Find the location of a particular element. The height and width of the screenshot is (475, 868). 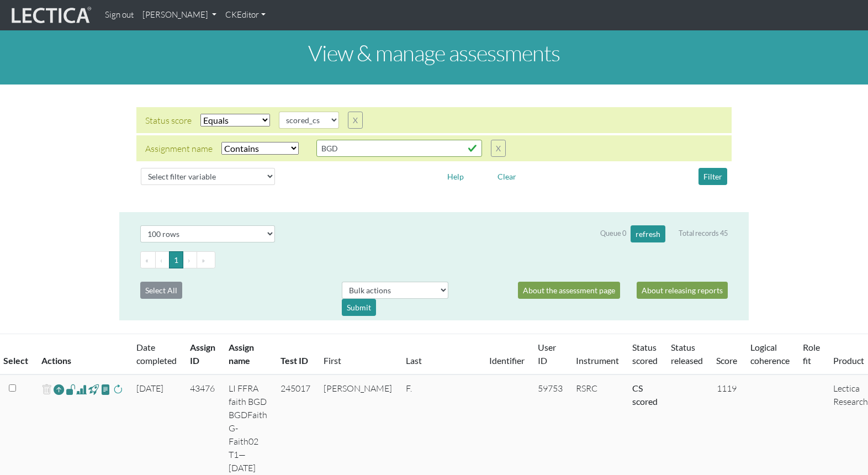

a: About releasing reports is located at coordinates (682, 290).